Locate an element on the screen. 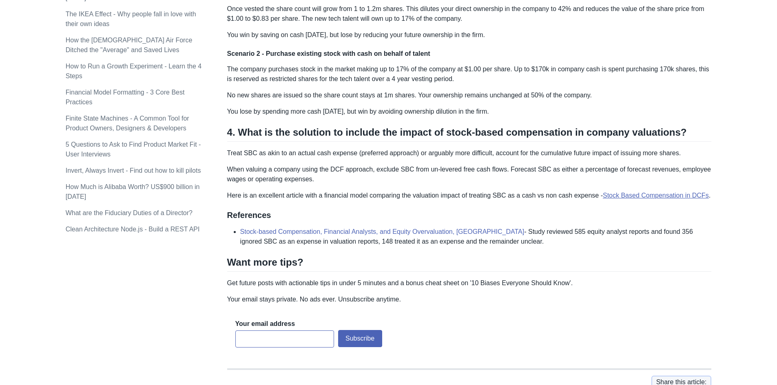 The width and height of the screenshot is (777, 385). h3: References is located at coordinates (469, 215).